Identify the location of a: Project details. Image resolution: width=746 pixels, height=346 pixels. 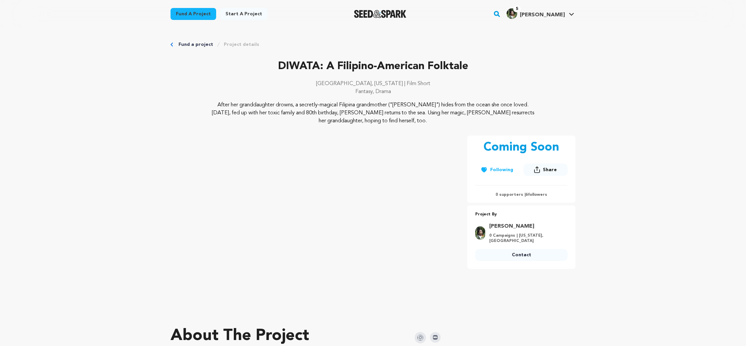
(241, 45).